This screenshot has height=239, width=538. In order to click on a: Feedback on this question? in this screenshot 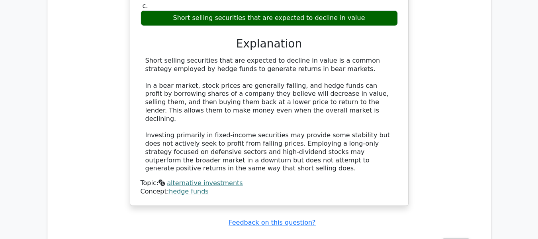, I will do `click(272, 222)`.